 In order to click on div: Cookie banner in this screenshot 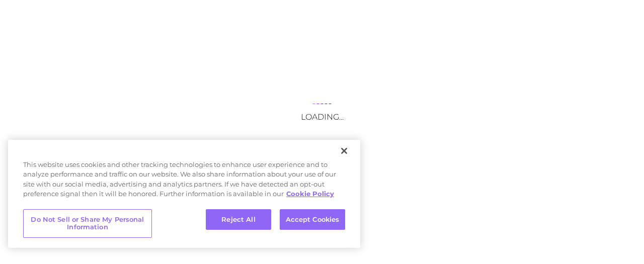, I will do `click(184, 194)`.